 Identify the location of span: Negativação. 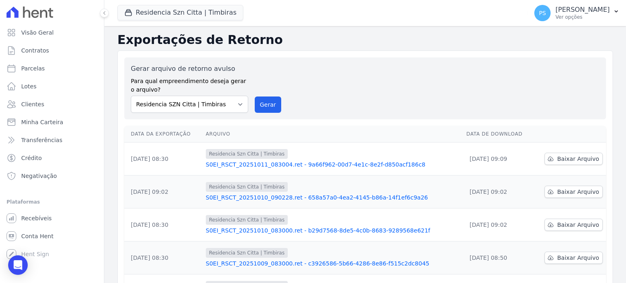
(39, 176).